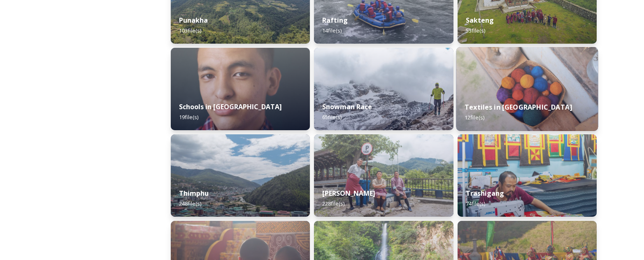 The height and width of the screenshot is (260, 644). What do you see at coordinates (190, 30) in the screenshot?
I see `span: 103 file(s)` at bounding box center [190, 30].